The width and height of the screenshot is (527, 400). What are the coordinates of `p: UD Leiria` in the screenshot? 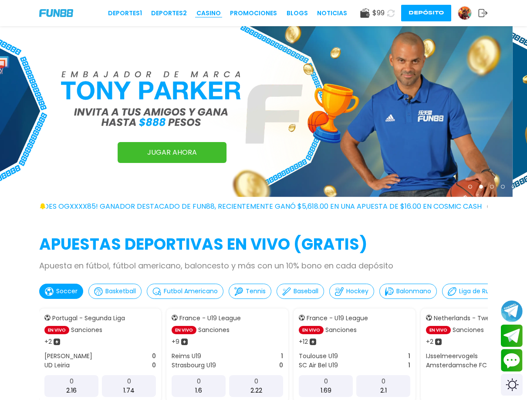 It's located at (57, 365).